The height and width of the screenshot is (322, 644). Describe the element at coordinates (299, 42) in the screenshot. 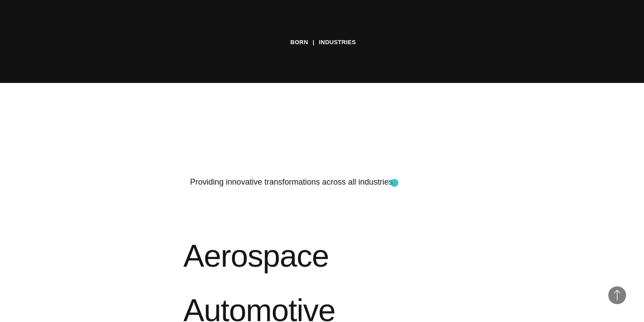

I see `a: BORN` at that location.